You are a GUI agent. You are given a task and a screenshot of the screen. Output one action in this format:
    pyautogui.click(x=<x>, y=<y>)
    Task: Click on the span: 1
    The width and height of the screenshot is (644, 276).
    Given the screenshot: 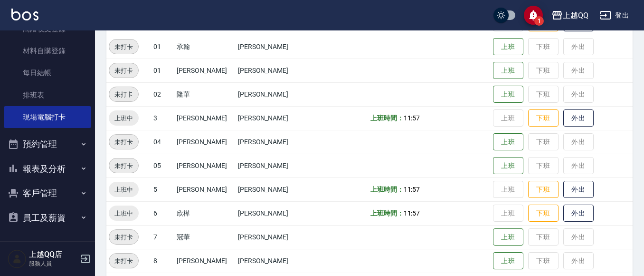 What is the action you would take?
    pyautogui.click(x=539, y=21)
    